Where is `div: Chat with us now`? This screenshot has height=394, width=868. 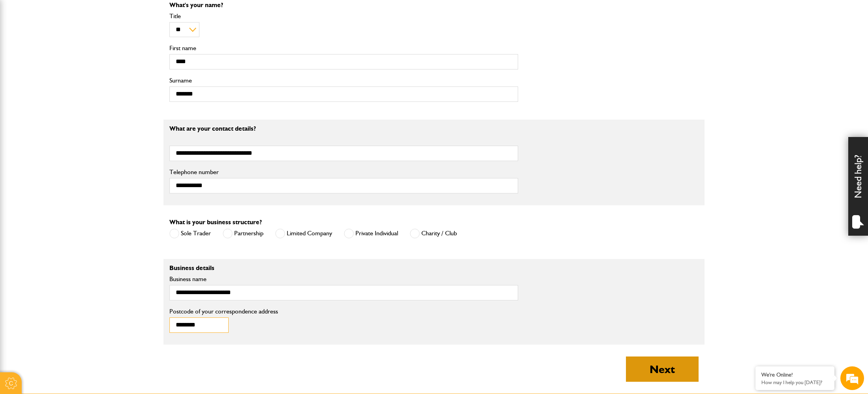 div: Chat with us now is located at coordinates (87, 49).